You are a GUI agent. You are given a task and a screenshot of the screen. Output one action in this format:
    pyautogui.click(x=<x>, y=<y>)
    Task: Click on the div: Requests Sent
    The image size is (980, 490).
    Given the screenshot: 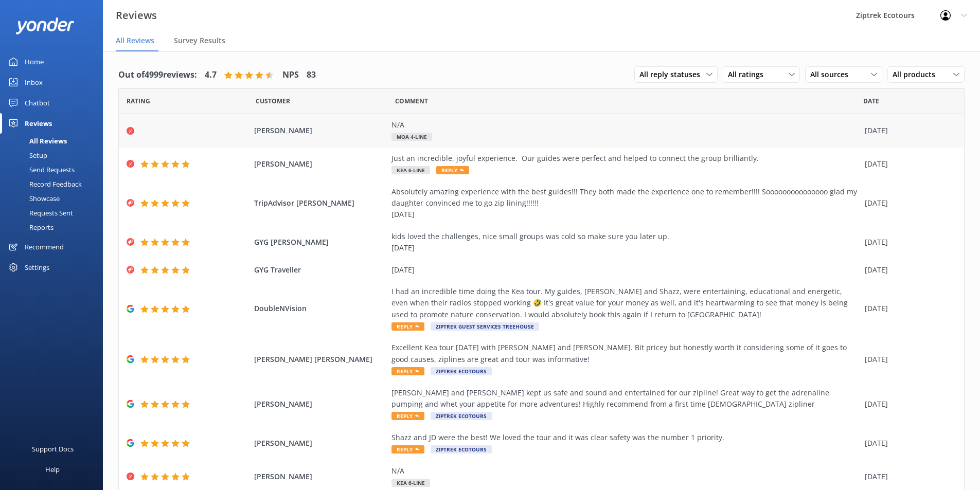 What is the action you would take?
    pyautogui.click(x=40, y=212)
    